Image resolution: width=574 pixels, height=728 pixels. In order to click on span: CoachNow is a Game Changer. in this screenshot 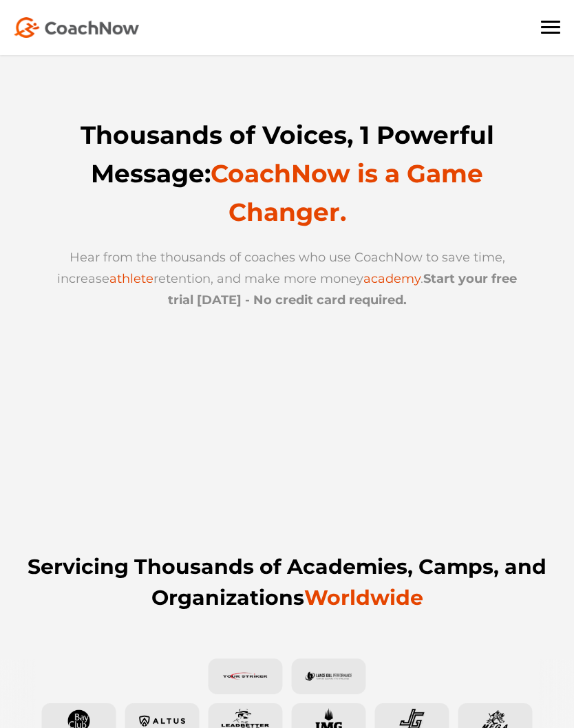, I will do `click(347, 193)`.